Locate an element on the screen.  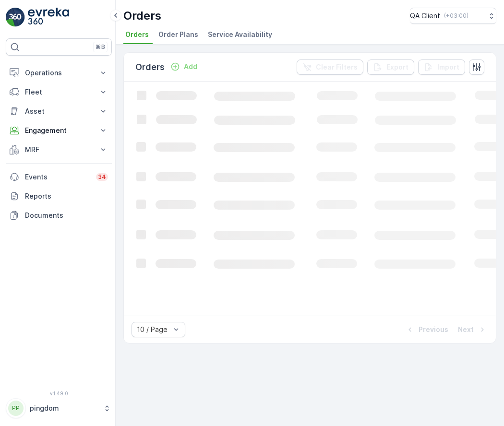
span: v 1.49.0 is located at coordinates (59, 394).